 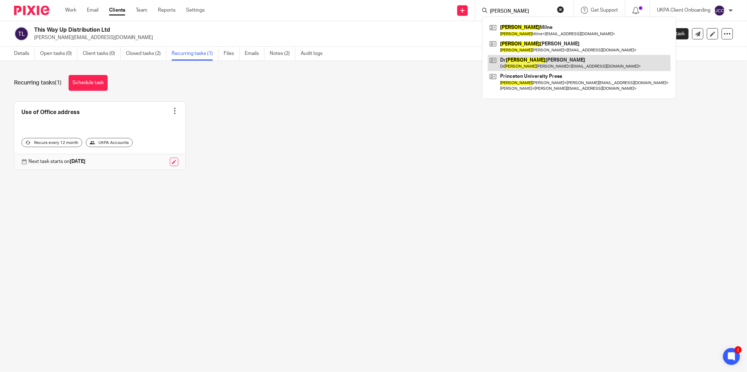 I want to click on h2: This Way Up Distribution Ltd, so click(x=275, y=30).